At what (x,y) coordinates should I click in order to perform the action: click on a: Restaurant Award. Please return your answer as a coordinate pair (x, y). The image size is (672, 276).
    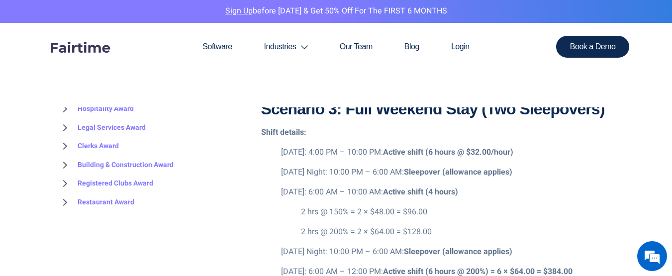
    Looking at the image, I should click on (96, 202).